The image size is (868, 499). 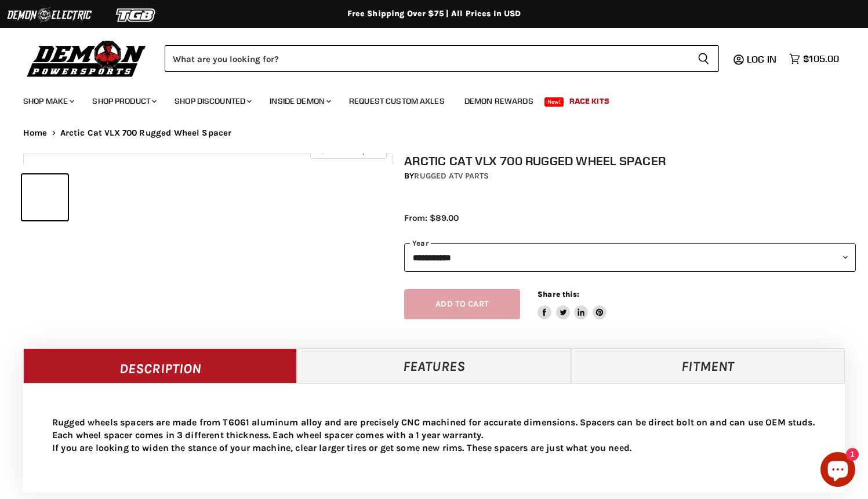 What do you see at coordinates (426, 58) in the screenshot?
I see `input: Search` at bounding box center [426, 58].